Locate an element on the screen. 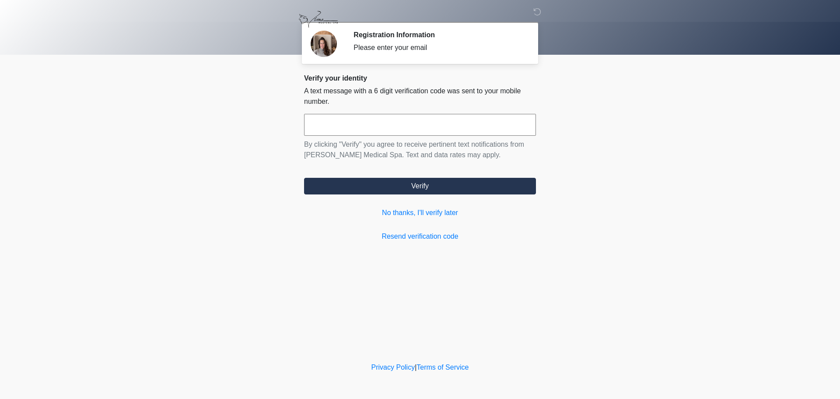 The width and height of the screenshot is (840, 399). a: Privacy Policy is located at coordinates (393, 367).